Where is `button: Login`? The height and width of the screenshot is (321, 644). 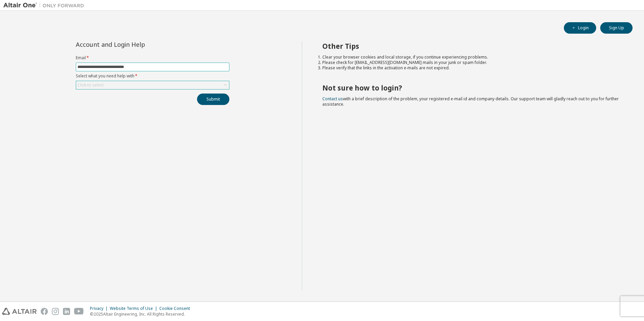 button: Login is located at coordinates (580, 28).